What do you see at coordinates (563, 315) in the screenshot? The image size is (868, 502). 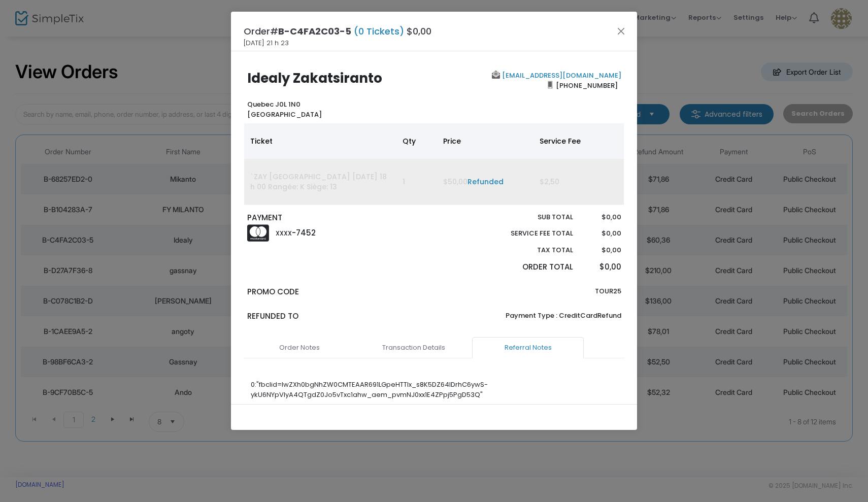 I see `span: Payment Type : CreditCardRefund` at bounding box center [563, 315].